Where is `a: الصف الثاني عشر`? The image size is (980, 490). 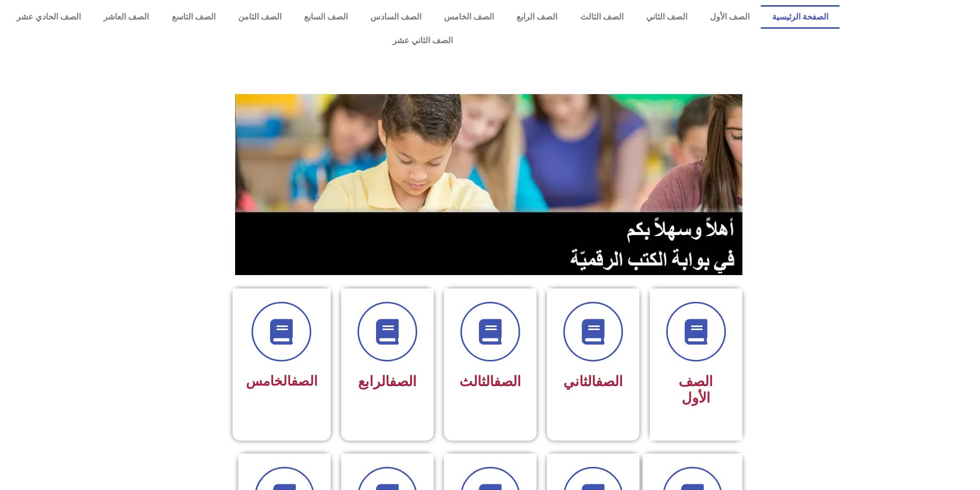 a: الصف الثاني عشر is located at coordinates (422, 41).